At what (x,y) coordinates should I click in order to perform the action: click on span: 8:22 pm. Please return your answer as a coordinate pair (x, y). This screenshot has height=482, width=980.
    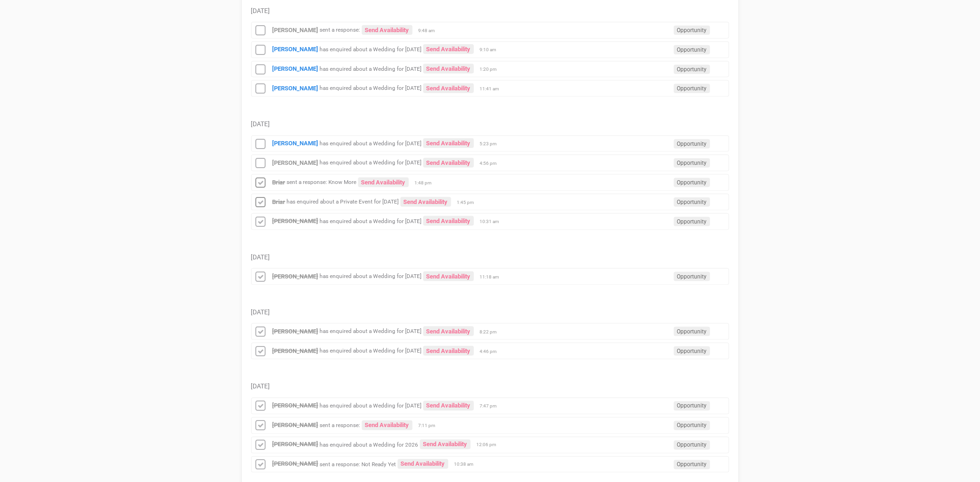
    Looking at the image, I should click on (492, 332).